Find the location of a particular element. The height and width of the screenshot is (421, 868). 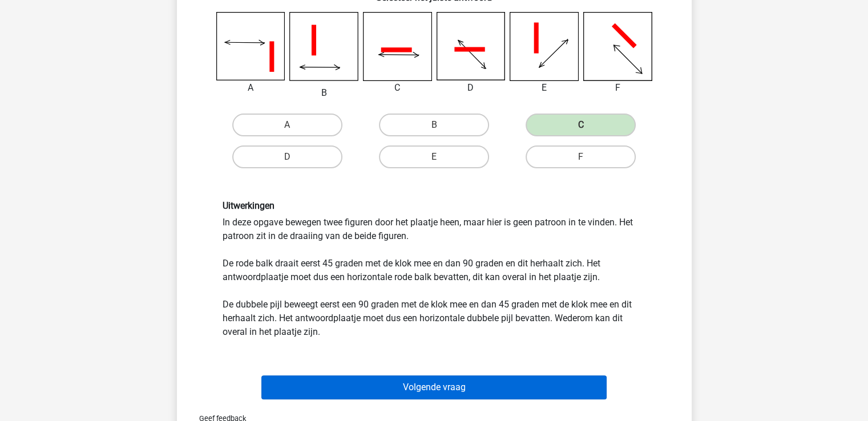

div: In deze opgave bewegen twee figuren door het plaatje heen, maar hier is geen patroon in te vinden... is located at coordinates (434, 269).